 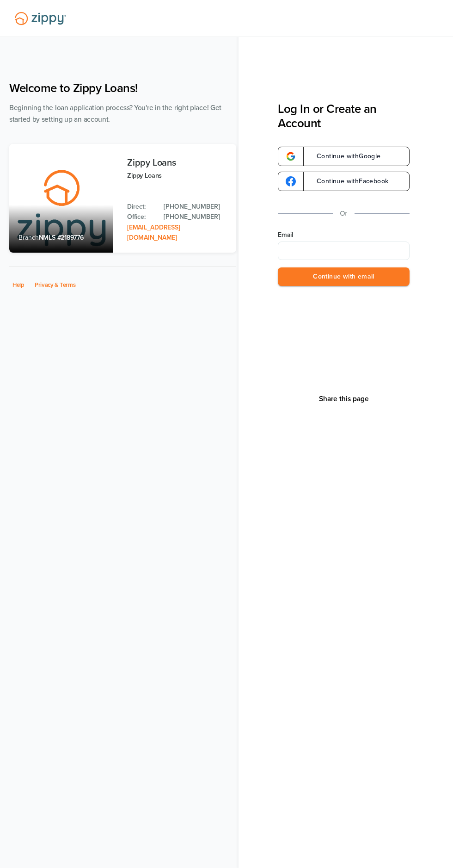 I want to click on button: Continue with email, so click(x=344, y=277).